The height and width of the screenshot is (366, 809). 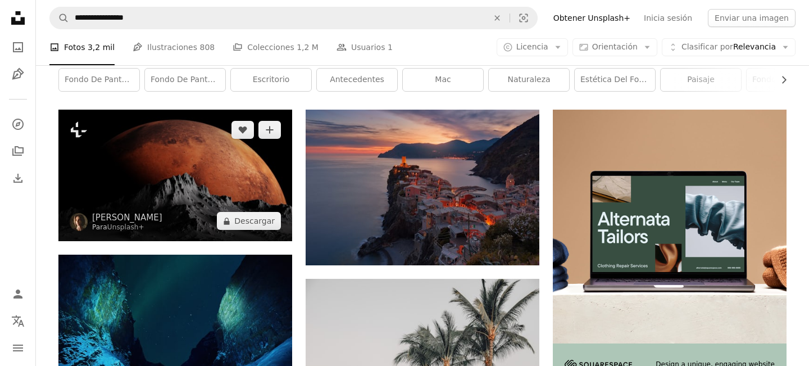 I want to click on a: Inicio — Unsplash, so click(x=18, y=19).